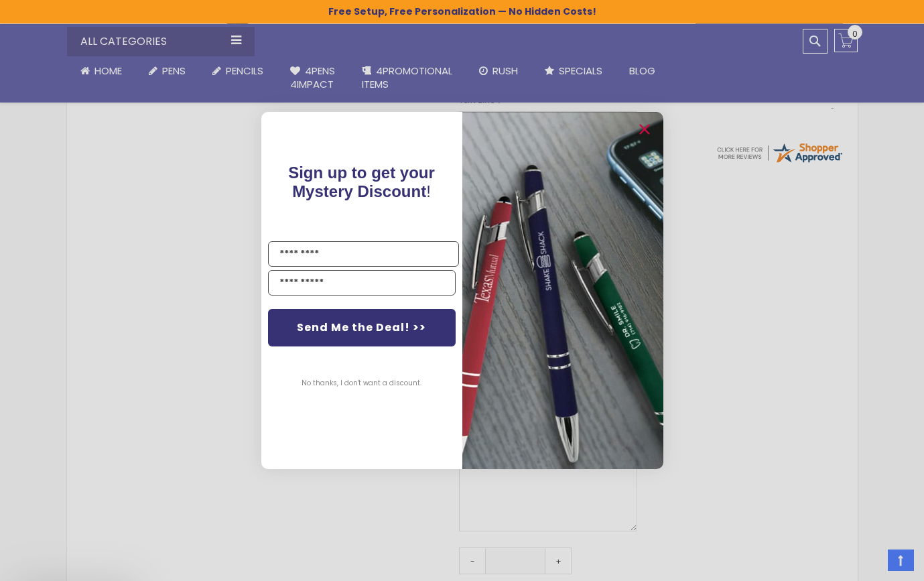  I want to click on button: No thanks, I don't want a discount., so click(361, 383).